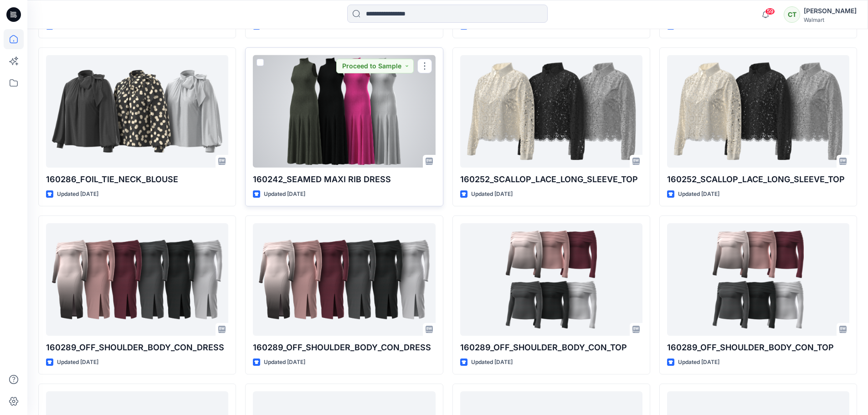 This screenshot has height=415, width=868. I want to click on p: 160242_SEAMED MAXI RIB DRESS, so click(344, 179).